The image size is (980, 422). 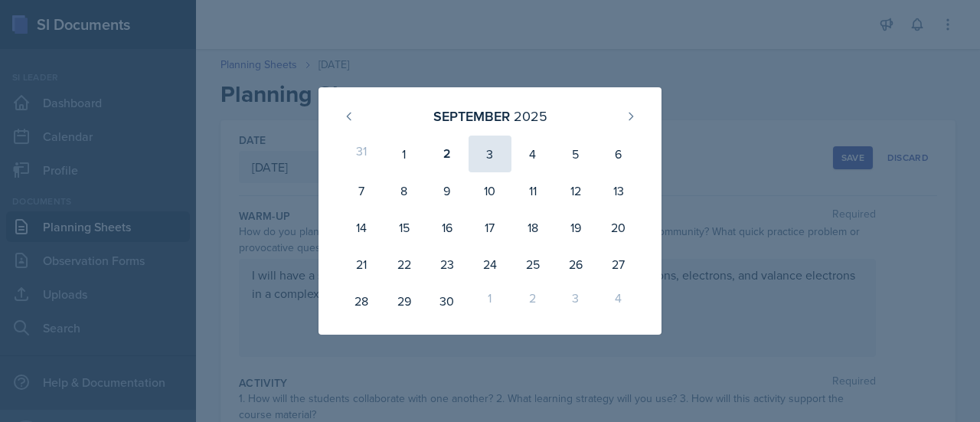 What do you see at coordinates (618, 154) in the screenshot?
I see `div: 6` at bounding box center [618, 154].